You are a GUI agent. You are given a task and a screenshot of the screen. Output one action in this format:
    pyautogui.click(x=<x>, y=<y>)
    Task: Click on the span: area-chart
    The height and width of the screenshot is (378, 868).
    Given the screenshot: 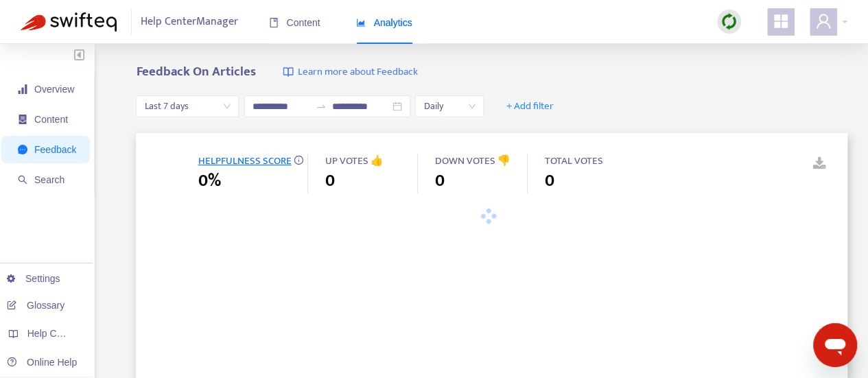 What is the action you would take?
    pyautogui.click(x=361, y=22)
    